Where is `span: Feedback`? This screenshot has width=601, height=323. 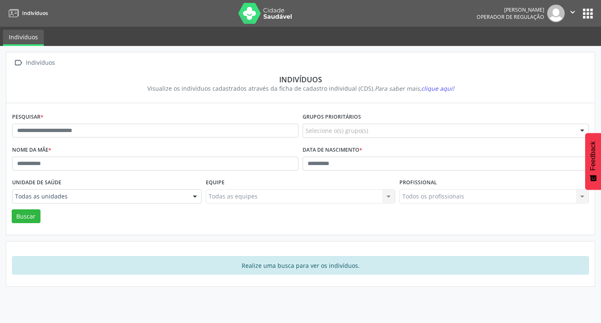
span: Feedback is located at coordinates (593, 156).